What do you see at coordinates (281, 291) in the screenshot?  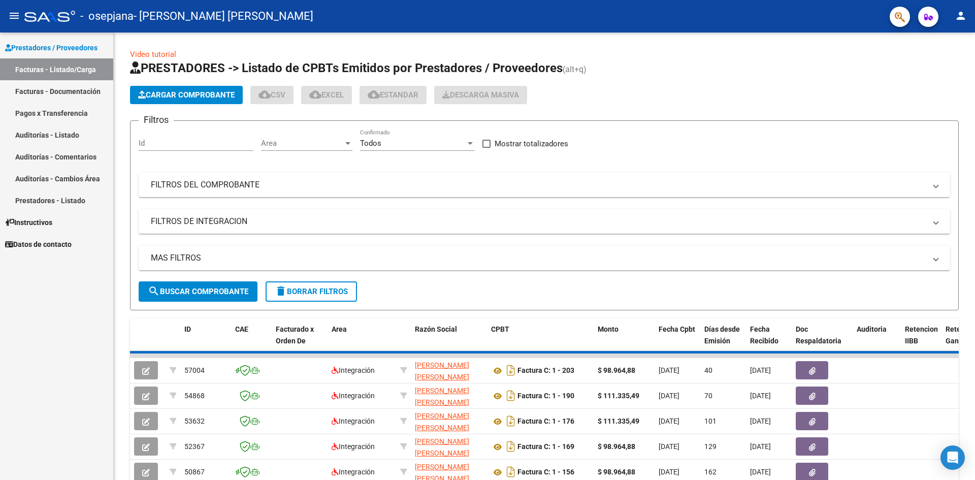 I see `mat-icon: delete` at bounding box center [281, 291].